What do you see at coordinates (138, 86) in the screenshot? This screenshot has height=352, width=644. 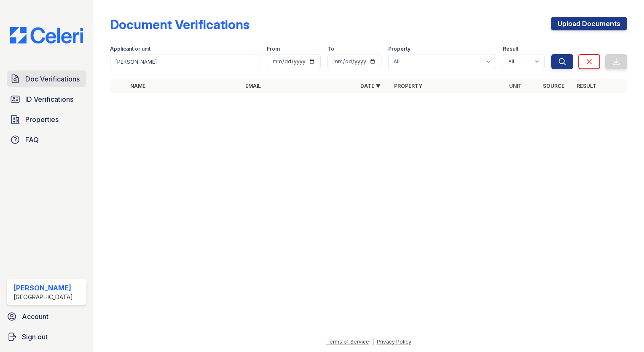 I see `a: Name` at bounding box center [138, 86].